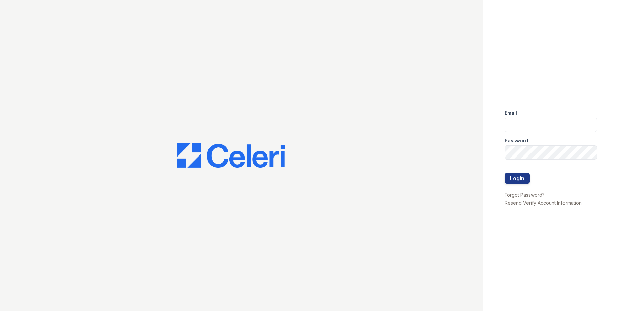 The image size is (644, 311). I want to click on img: CE_Logo_Blue-a8612792a0a2168367f1c8372b55b34899dd931a85d93a1a3d3e32e68fde9ad4.png, so click(231, 155).